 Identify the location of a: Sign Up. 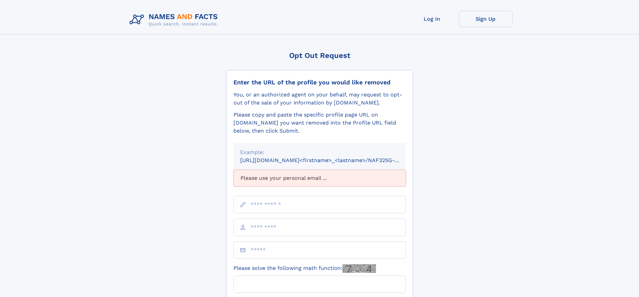
(485, 19).